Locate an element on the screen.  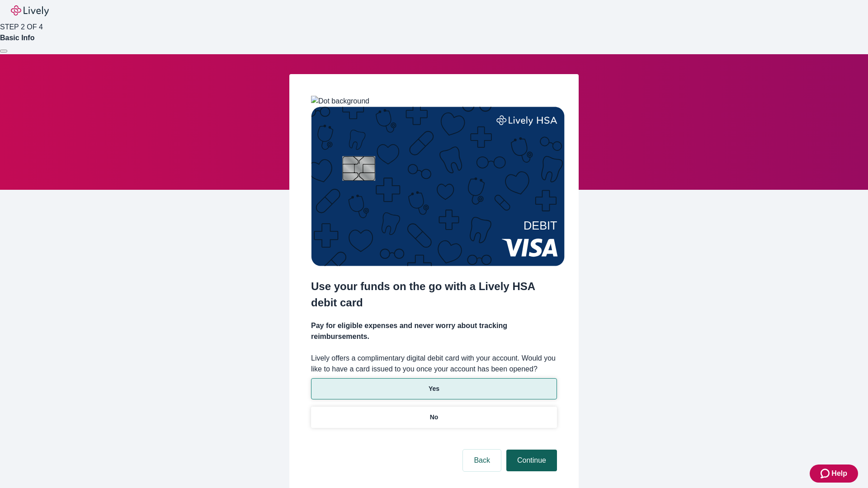
p: Yes is located at coordinates (434, 388).